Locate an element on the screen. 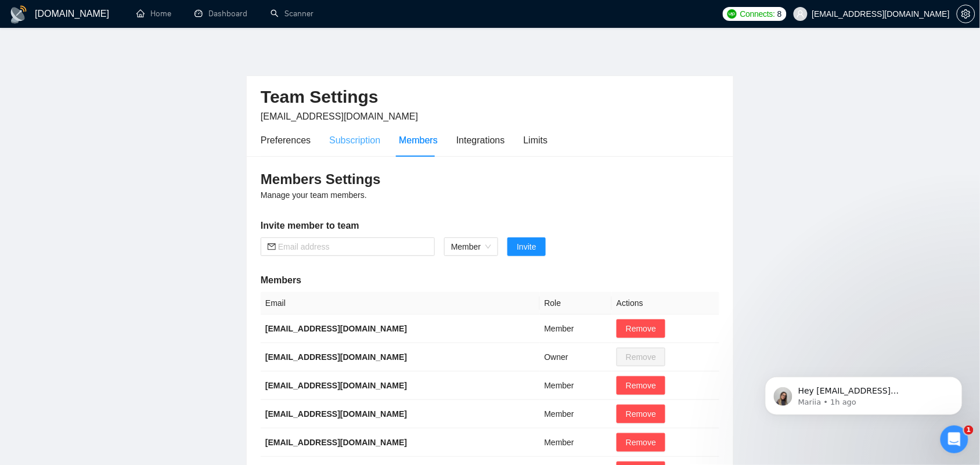 This screenshot has height=465, width=980. span: Connects: is located at coordinates (758, 14).